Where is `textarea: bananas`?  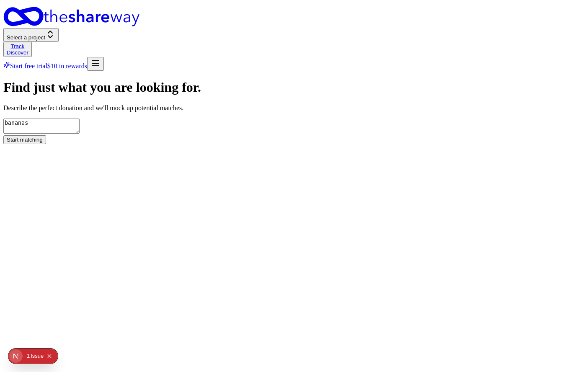 textarea: bananas is located at coordinates (42, 126).